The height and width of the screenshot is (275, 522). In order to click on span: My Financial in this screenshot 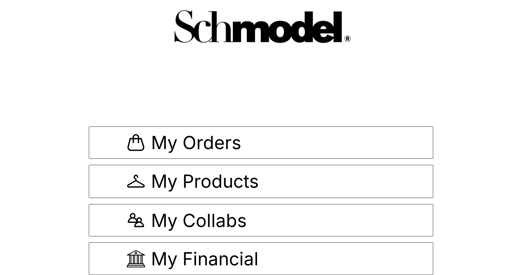, I will do `click(205, 259)`.